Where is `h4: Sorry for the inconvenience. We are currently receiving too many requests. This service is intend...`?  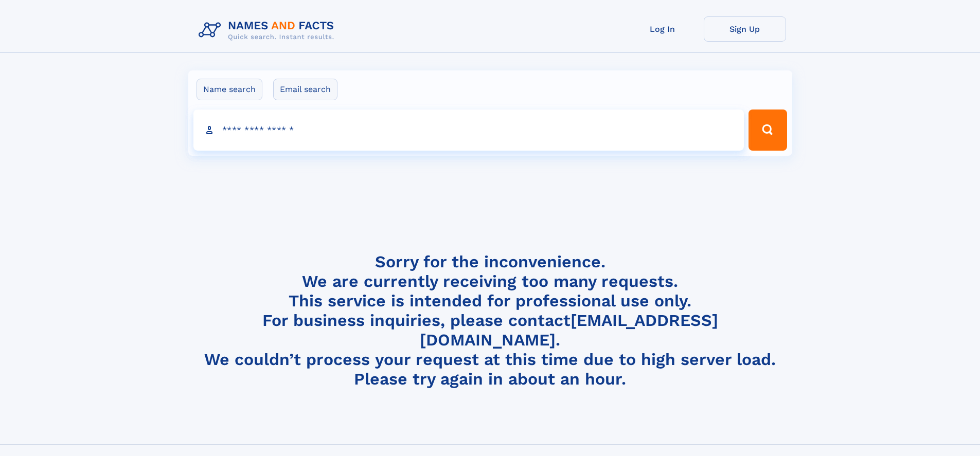 h4: Sorry for the inconvenience. We are currently receiving too many requests. This service is intend... is located at coordinates (490, 321).